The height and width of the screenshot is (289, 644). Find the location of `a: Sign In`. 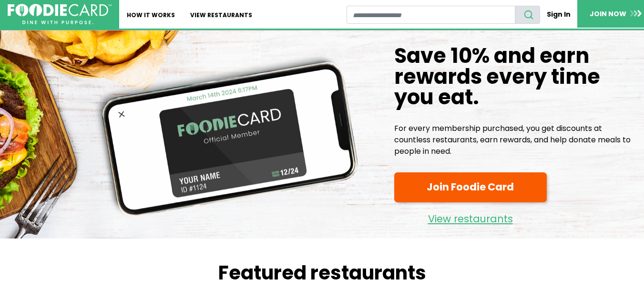

a: Sign In is located at coordinates (559, 14).